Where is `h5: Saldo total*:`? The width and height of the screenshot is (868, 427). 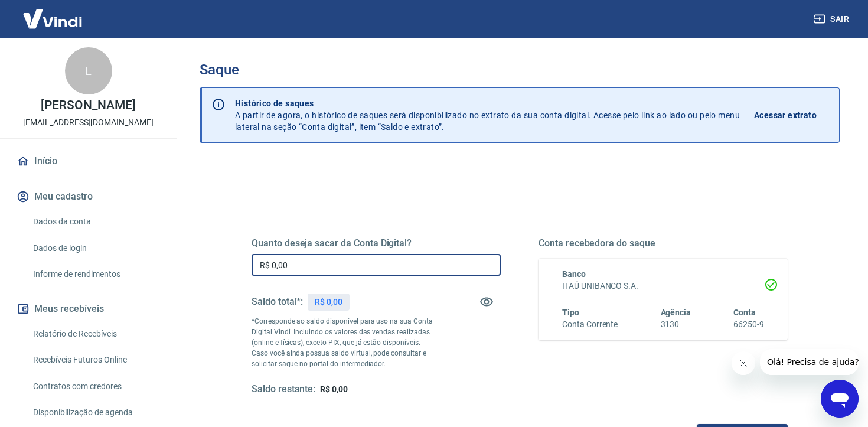
h5: Saldo total*: is located at coordinates (277, 301).